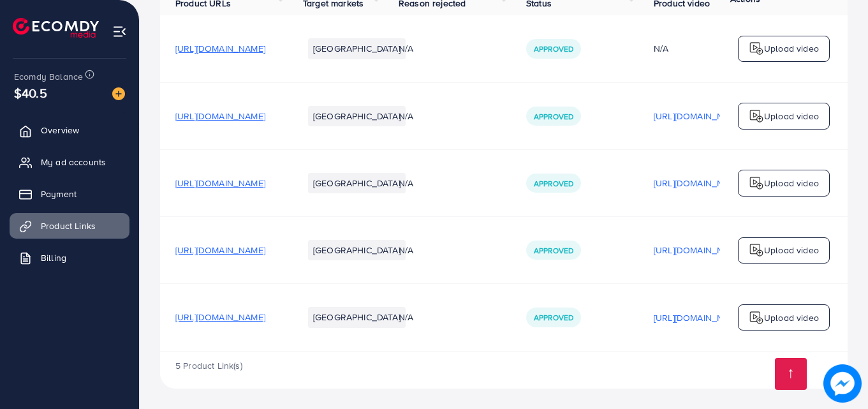  I want to click on span: Payment, so click(59, 193).